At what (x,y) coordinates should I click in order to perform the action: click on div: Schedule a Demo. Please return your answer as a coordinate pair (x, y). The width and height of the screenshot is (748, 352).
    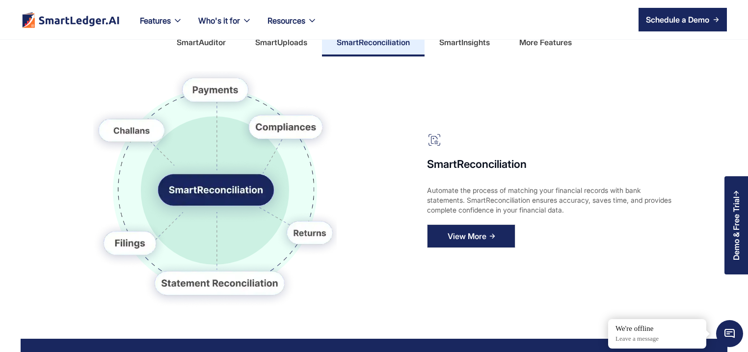
    Looking at the image, I should click on (677, 20).